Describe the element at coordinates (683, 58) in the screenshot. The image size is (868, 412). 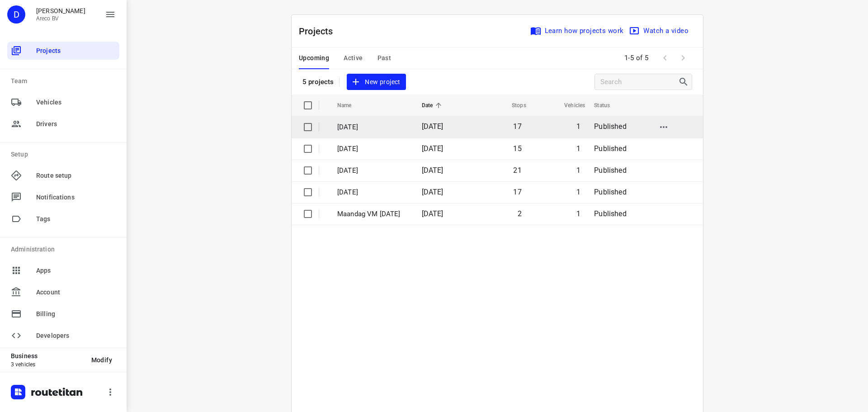
I see `span: Next Page` at that location.